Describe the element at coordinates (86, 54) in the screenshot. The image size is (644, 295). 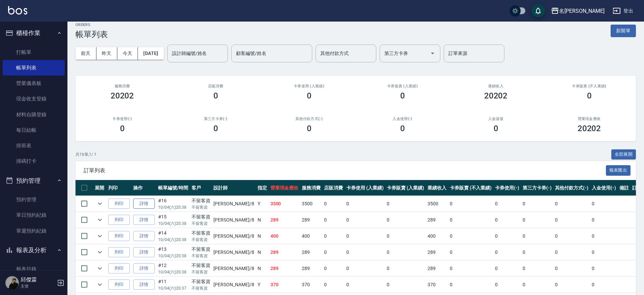
I see `button: 前天` at that location.